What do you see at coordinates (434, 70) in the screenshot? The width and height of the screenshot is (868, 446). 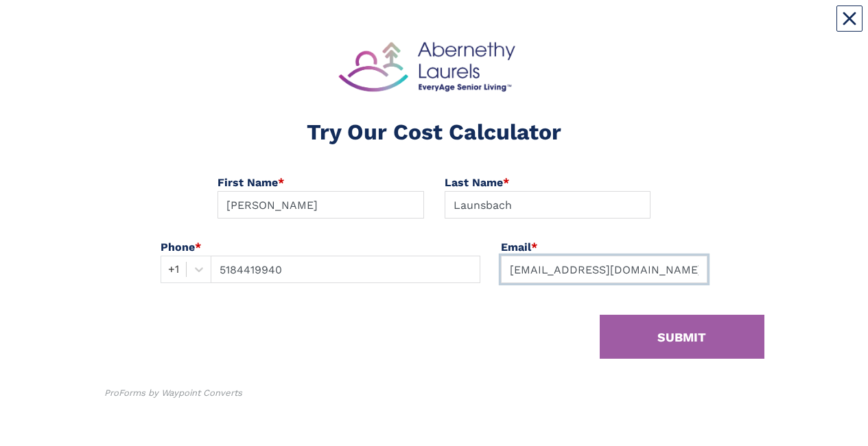 I see `img: e22b6a52-0d43-430c-b4f3-9460b9c19563.png` at bounding box center [434, 70].